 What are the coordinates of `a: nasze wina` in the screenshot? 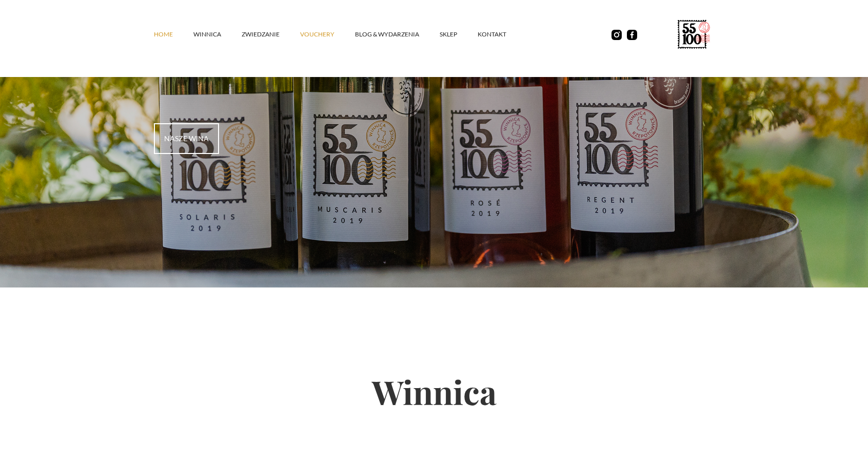 It's located at (186, 139).